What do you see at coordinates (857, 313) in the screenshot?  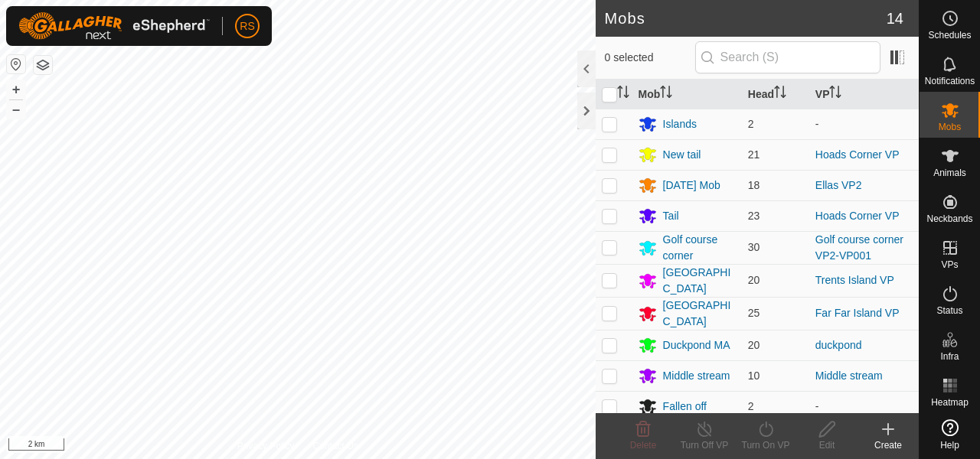 I see `a: Far Far Island VP` at bounding box center [857, 313].